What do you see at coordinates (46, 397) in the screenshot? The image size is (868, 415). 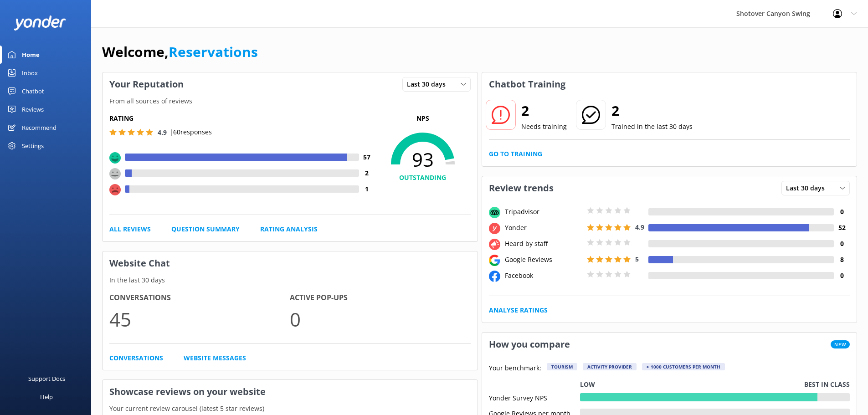 I see `div: Help` at bounding box center [46, 397].